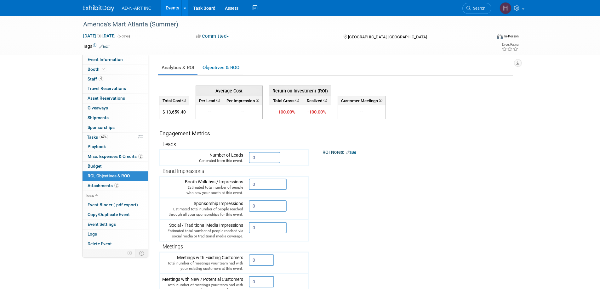 This screenshot has height=289, width=600. I want to click on span: Staff, so click(95, 79).